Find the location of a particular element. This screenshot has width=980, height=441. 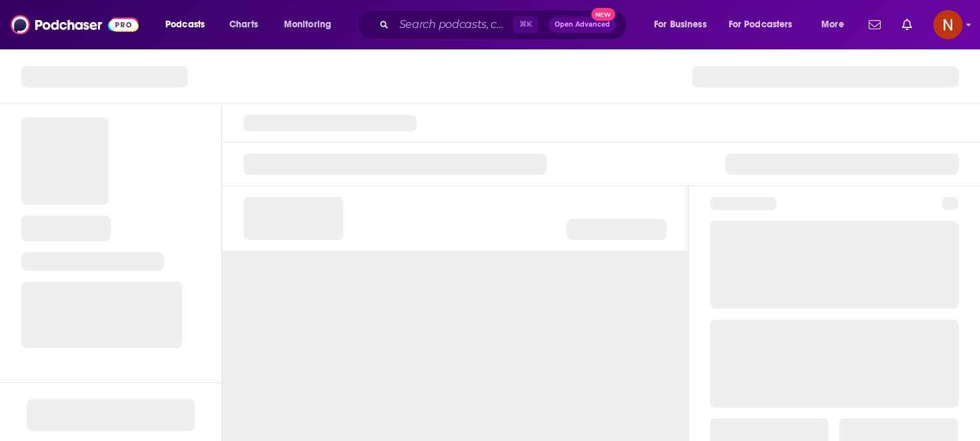

button: Open AdvancedNew is located at coordinates (582, 25).